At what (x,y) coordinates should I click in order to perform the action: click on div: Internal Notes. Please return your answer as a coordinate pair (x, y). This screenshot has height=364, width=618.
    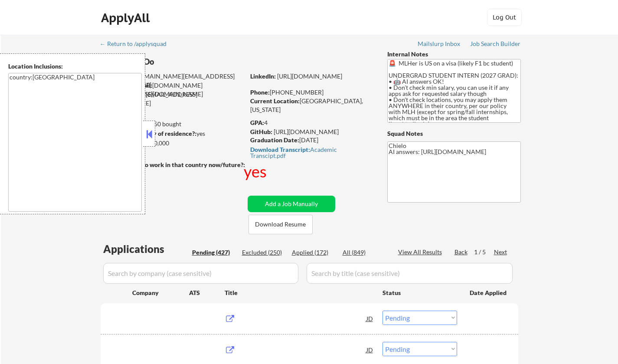
    Looking at the image, I should click on (454, 54).